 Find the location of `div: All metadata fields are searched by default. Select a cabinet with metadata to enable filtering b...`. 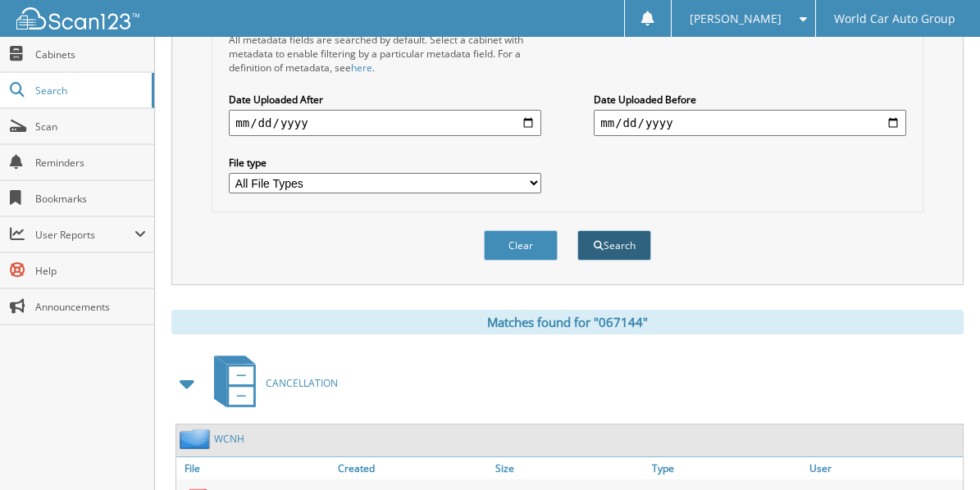

div: All metadata fields are searched by default. Select a cabinet with metadata to enable filtering b... is located at coordinates (385, 53).